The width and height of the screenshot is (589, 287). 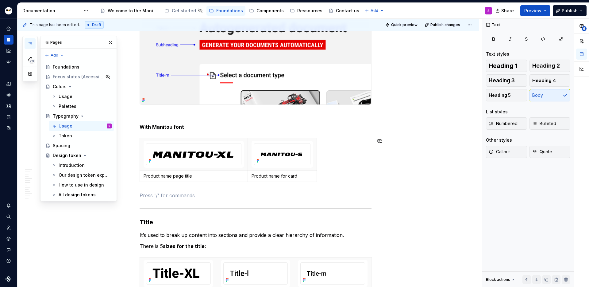 I want to click on button: Search ⌘K, so click(x=9, y=216).